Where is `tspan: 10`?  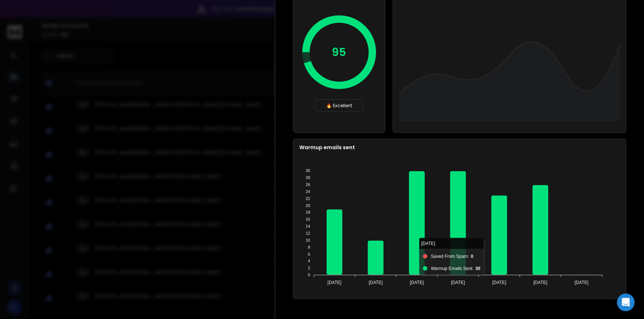
tspan: 10 is located at coordinates (308, 240).